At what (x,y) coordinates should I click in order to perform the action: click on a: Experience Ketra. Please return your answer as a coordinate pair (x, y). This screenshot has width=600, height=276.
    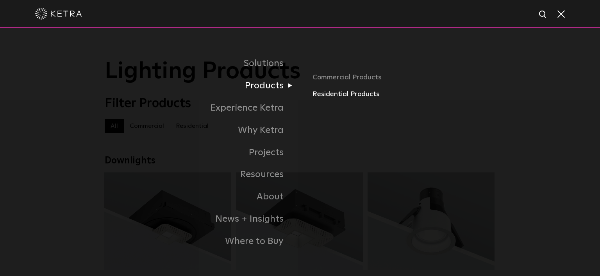
    Looking at the image, I should click on (202, 108).